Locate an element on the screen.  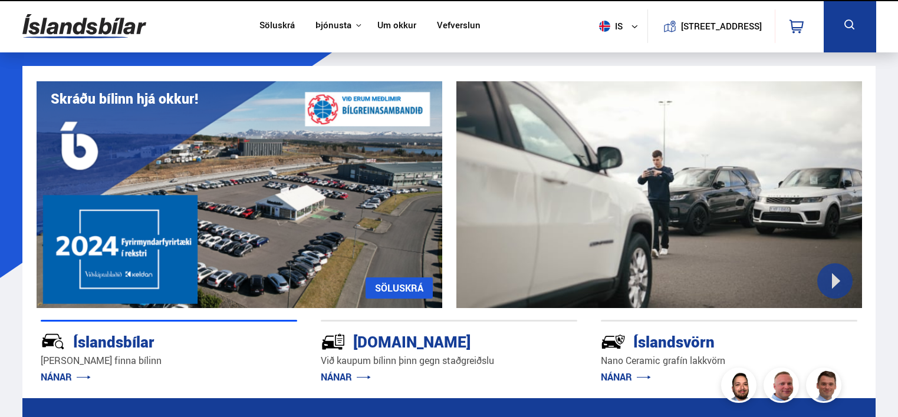
img: siFngHWaQ9KaOqBr.png is located at coordinates (783, 387).